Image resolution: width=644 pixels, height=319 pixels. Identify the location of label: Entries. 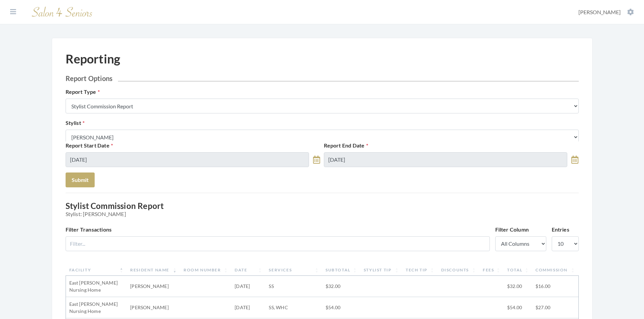
(561, 229).